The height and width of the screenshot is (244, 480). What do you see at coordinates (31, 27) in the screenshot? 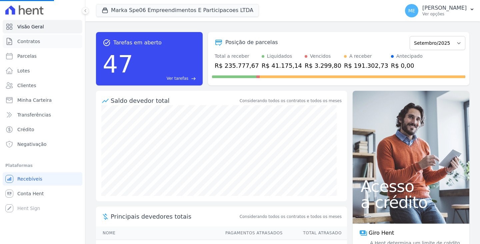
I see `span: Visão Geral` at bounding box center [31, 27].